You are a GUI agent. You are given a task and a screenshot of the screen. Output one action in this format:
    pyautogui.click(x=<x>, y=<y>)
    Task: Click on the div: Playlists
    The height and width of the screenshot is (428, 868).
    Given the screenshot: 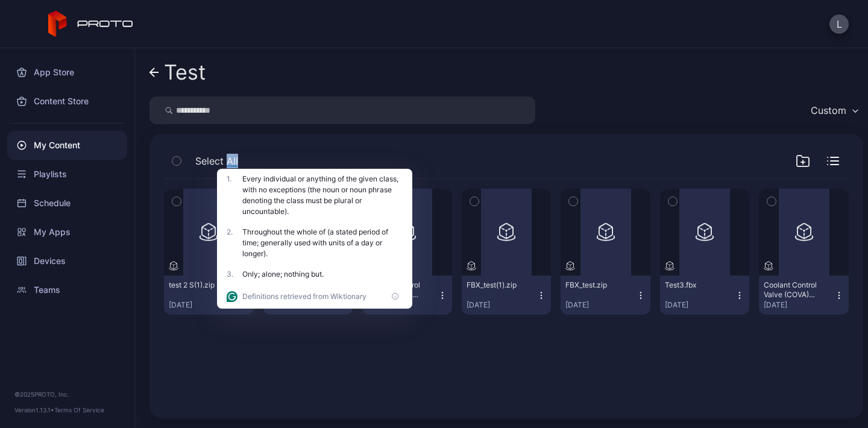 What is the action you would take?
    pyautogui.click(x=67, y=174)
    